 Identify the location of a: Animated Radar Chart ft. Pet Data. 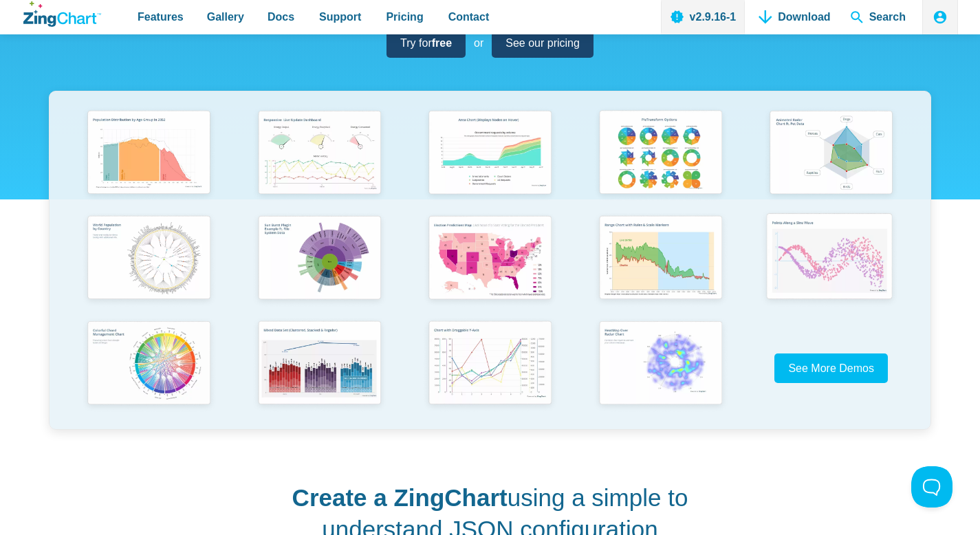
(832, 157).